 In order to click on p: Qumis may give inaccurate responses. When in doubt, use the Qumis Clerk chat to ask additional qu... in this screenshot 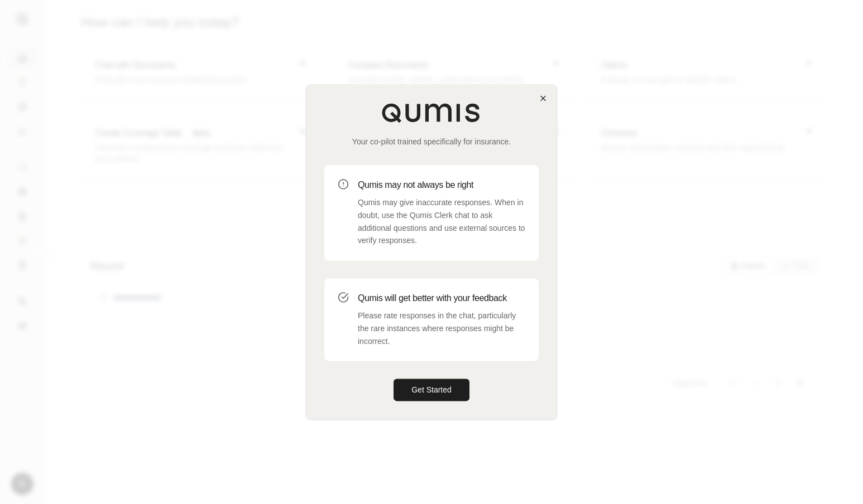, I will do `click(441, 221)`.